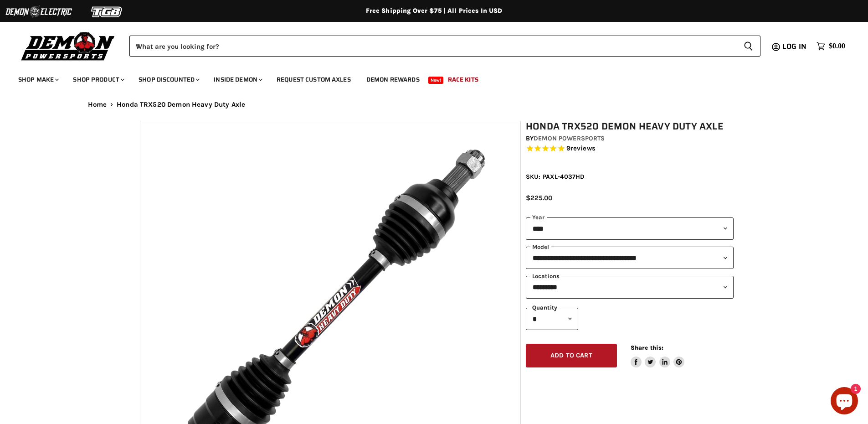  What do you see at coordinates (68, 46) in the screenshot?
I see `img: Demon Powersports` at bounding box center [68, 46].